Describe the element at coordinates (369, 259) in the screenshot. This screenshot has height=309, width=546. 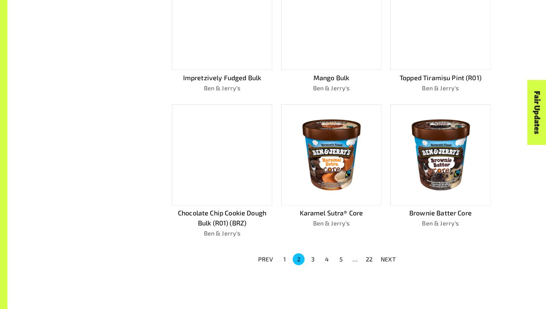
I see `button: Go to page 22` at that location.